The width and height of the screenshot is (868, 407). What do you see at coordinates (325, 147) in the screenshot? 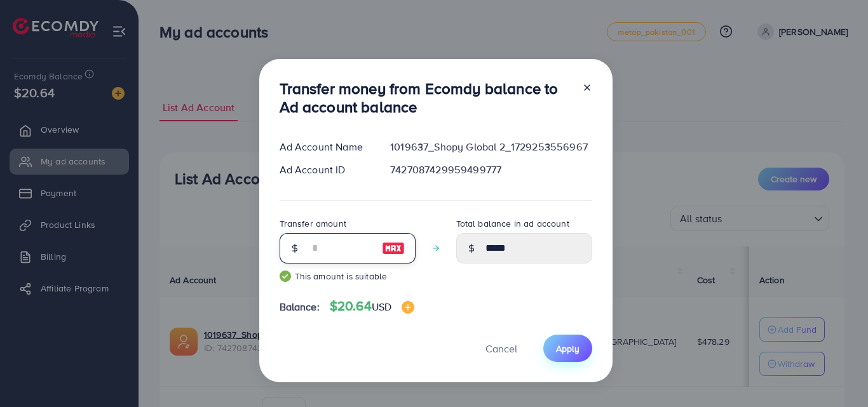
I see `div: Ad Account Name` at bounding box center [325, 147].